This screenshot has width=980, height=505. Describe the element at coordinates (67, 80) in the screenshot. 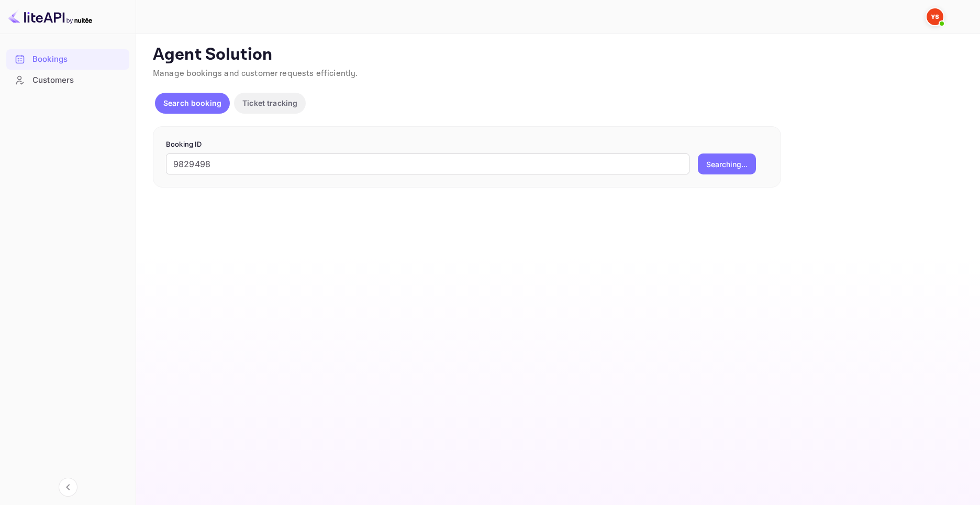

I see `a: Customers` at that location.